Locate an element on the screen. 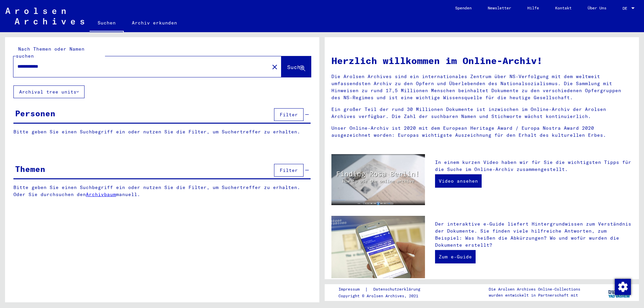 The width and height of the screenshot is (644, 308). a: Zum e-Guide is located at coordinates (455, 257).